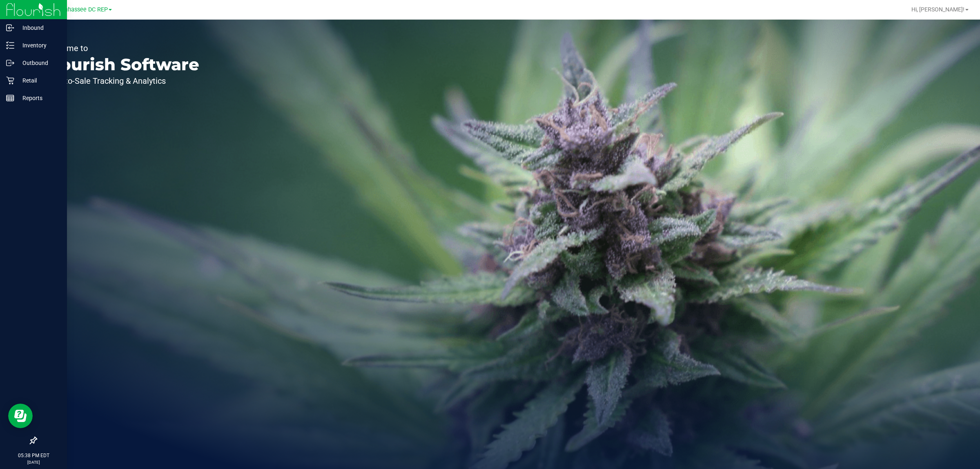  I want to click on p: Welcome to, so click(122, 48).